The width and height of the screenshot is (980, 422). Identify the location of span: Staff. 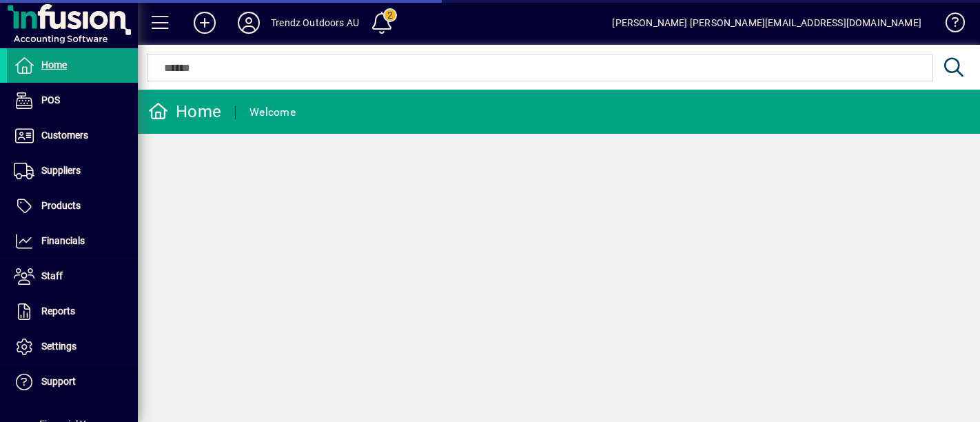
(52, 276).